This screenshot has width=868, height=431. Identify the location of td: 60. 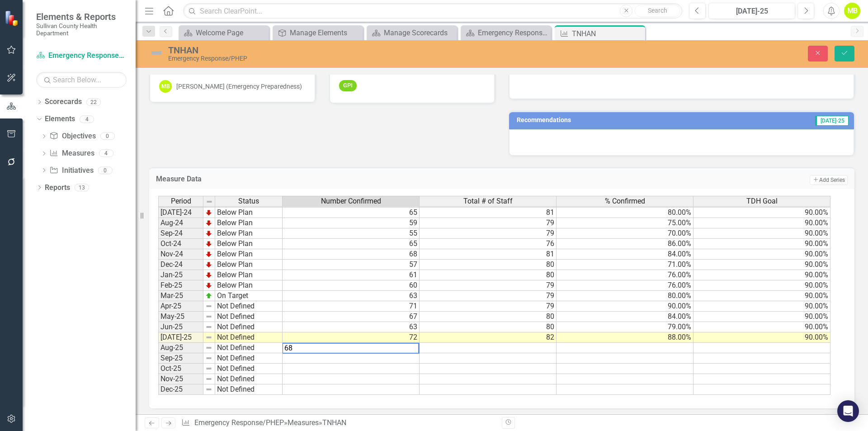
(351, 286).